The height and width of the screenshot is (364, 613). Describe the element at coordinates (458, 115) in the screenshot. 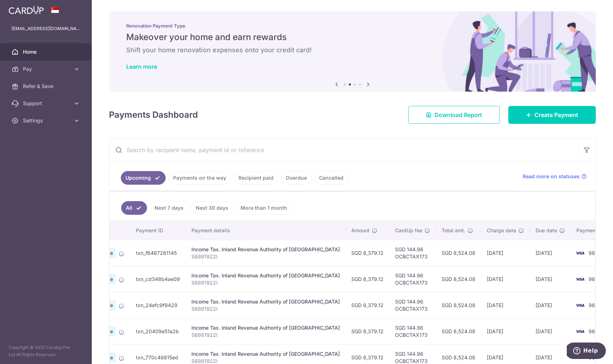

I see `span: Download Report` at that location.